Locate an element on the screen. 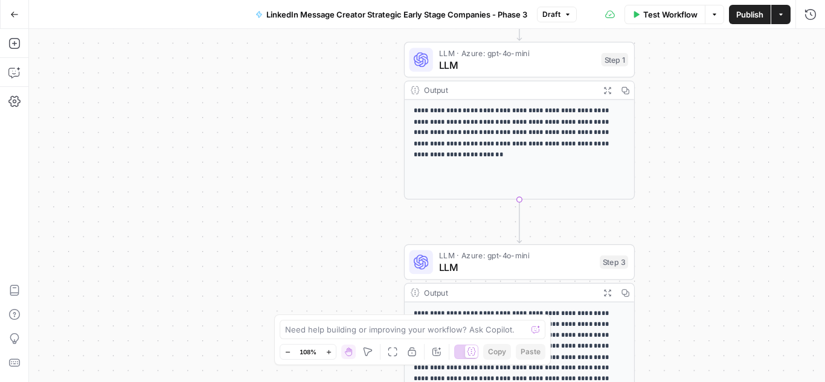 This screenshot has width=825, height=382. span: 108% is located at coordinates (308, 352).